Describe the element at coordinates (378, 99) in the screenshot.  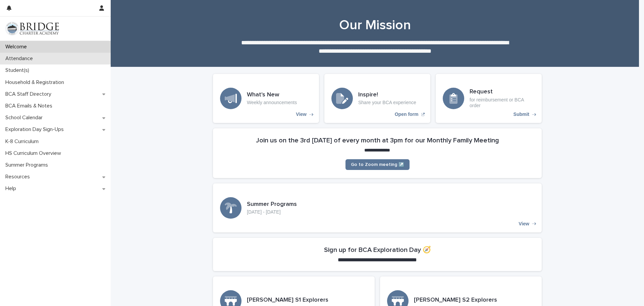
I see `a: Open form` at that location.